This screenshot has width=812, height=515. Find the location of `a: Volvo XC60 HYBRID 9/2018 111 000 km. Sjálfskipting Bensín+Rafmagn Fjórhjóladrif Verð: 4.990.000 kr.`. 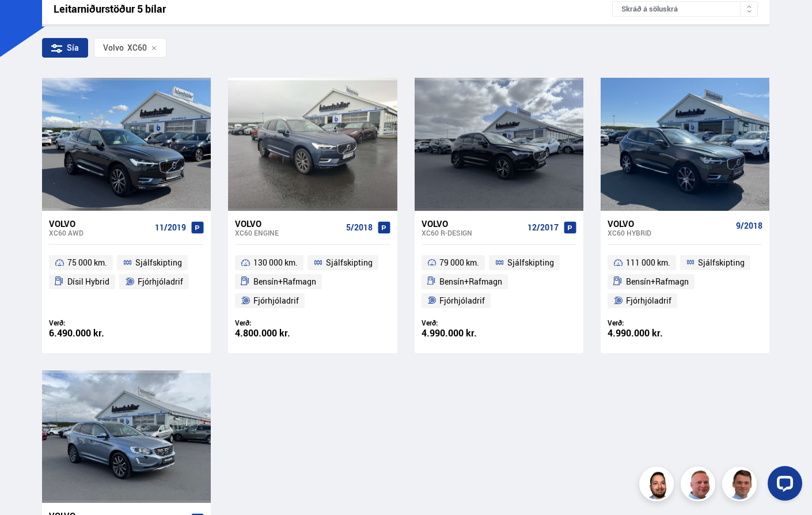

a: Volvo XC60 HYBRID 9/2018 111 000 km. Sjálfskipting Bensín+Rafmagn Fjórhjóladrif Verð: 4.990.000 kr. is located at coordinates (685, 281).